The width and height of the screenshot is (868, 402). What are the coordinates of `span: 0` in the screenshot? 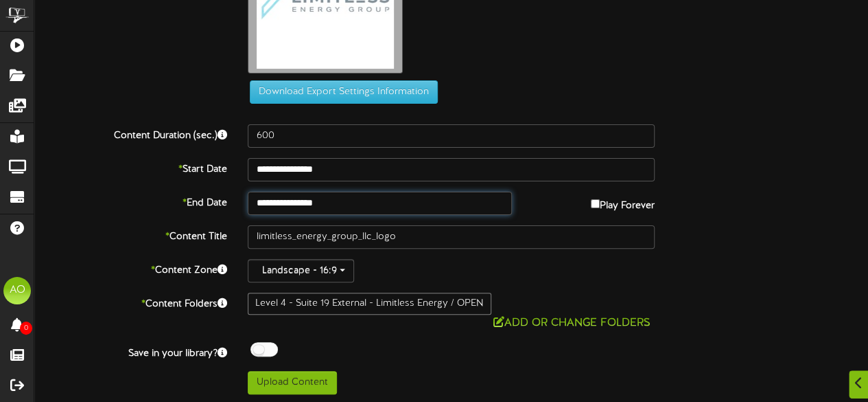 It's located at (26, 328).